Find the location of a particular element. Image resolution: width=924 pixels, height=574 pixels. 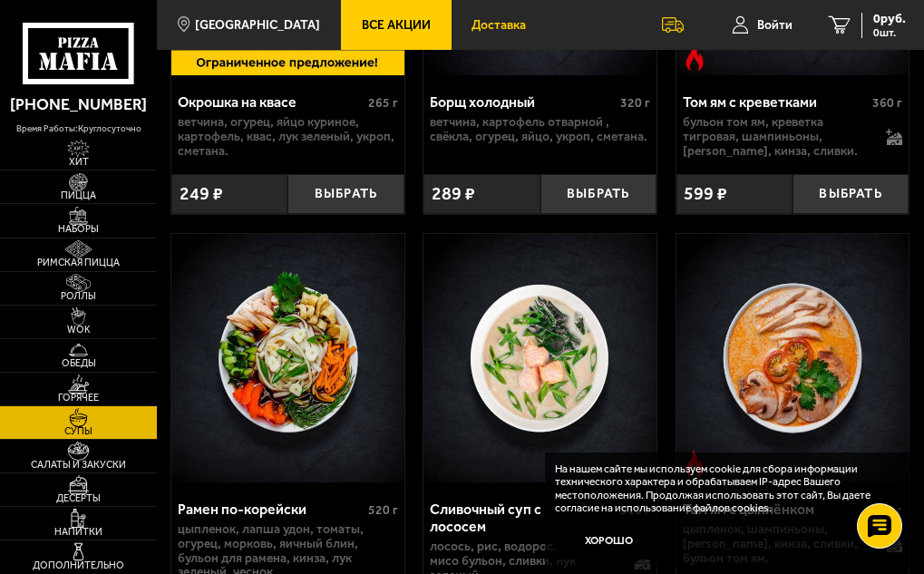

span: 0 руб. is located at coordinates (890, 19).